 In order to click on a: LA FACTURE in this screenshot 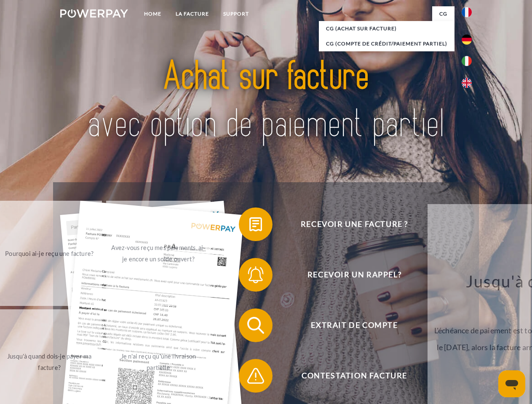, I will do `click(192, 14)`.